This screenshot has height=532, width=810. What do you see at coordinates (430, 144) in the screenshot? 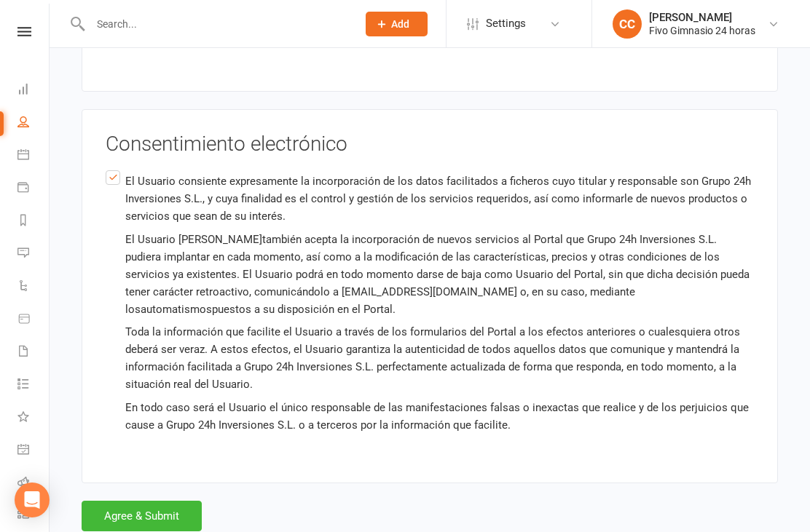
I see `h3: Consentimiento electrónico` at bounding box center [430, 144].